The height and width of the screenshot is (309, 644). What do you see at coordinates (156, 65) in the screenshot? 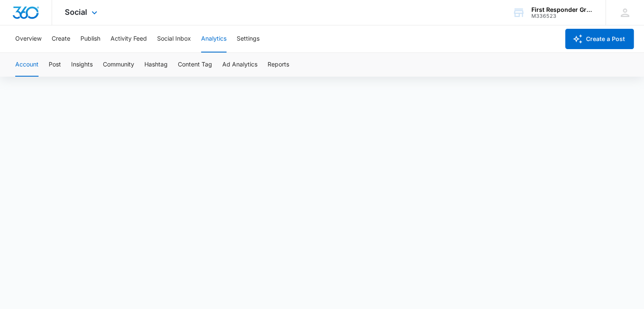
I see `button: Hashtag` at bounding box center [156, 65].